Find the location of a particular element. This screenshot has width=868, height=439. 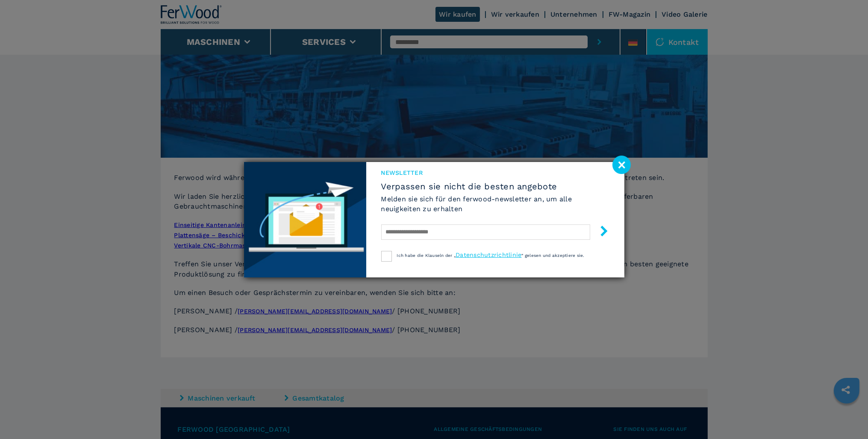

span: Ich habe die Klauseln der „ is located at coordinates (427, 255).